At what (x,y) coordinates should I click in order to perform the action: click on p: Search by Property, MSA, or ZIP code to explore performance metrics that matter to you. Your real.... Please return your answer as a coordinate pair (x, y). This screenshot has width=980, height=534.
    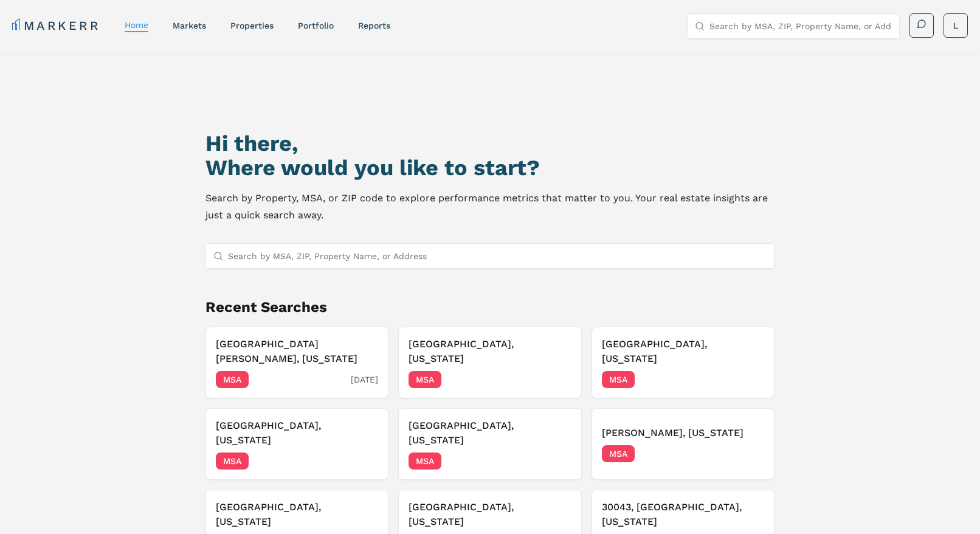
    Looking at the image, I should click on (490, 207).